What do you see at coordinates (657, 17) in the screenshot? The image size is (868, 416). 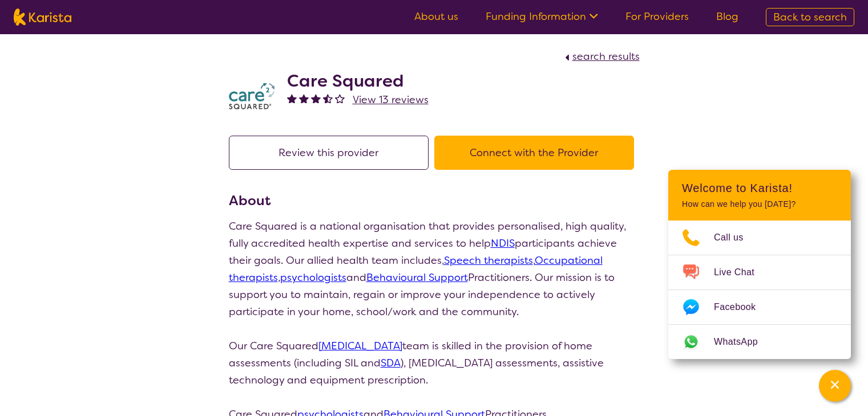 I see `a: For Providers` at bounding box center [657, 17].